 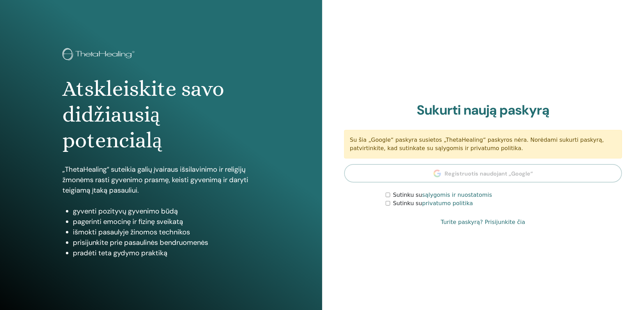 I want to click on font: privatumo politika, so click(x=448, y=203).